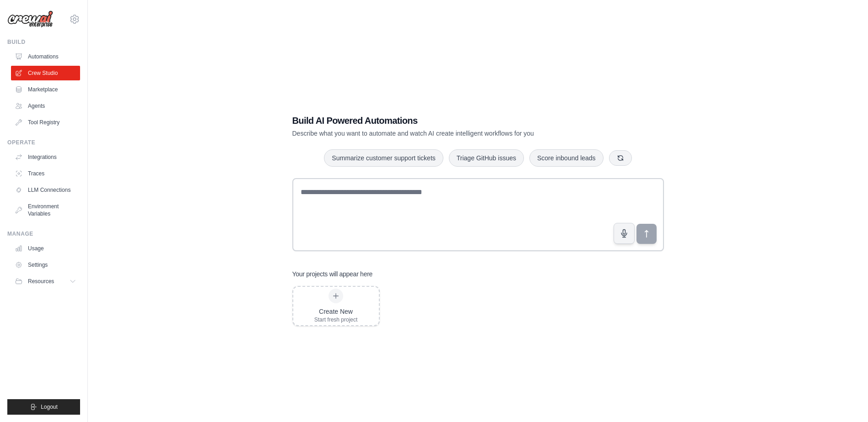  I want to click on div: Manage, so click(43, 234).